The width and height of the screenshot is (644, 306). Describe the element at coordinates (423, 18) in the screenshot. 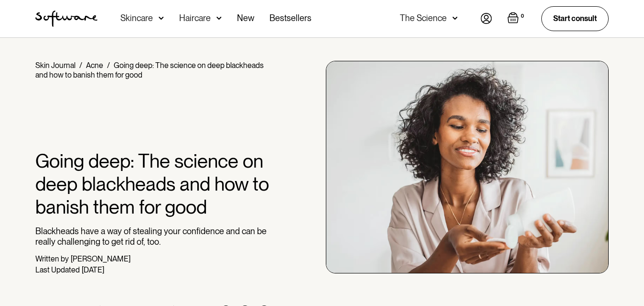

I see `div: The Science` at that location.